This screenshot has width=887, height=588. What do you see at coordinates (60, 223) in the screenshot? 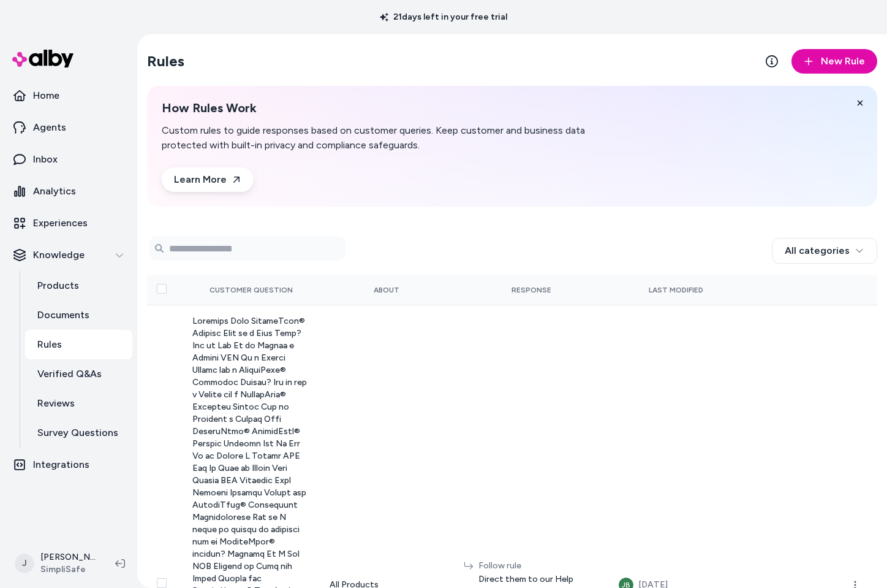
I see `p: Experiences` at bounding box center [60, 223].